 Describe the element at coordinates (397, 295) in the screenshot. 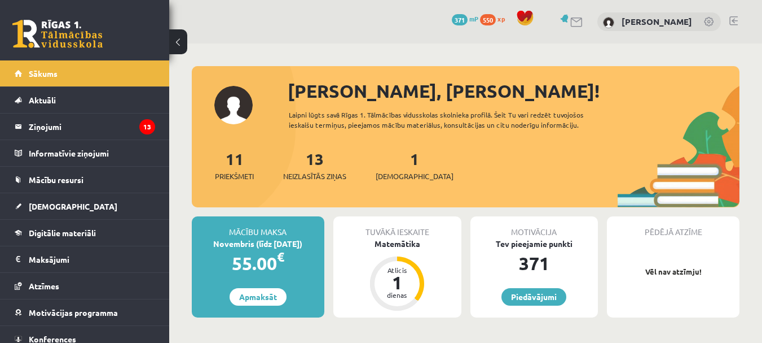

I see `div: dienas` at that location.